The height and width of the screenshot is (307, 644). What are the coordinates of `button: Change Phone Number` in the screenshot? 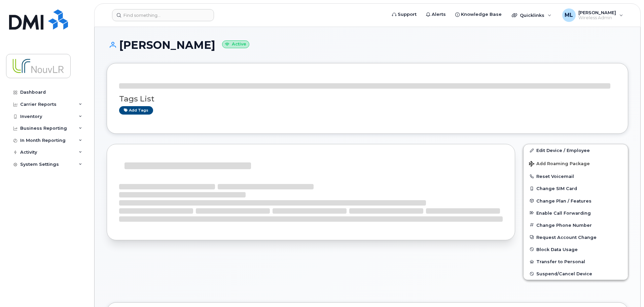 It's located at (575, 225).